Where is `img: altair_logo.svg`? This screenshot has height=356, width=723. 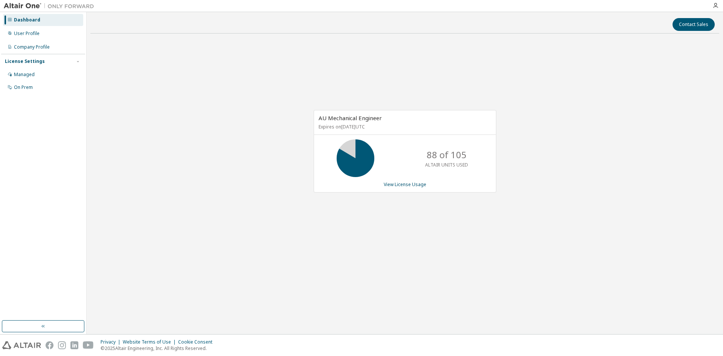 img: altair_logo.svg is located at coordinates (21, 345).